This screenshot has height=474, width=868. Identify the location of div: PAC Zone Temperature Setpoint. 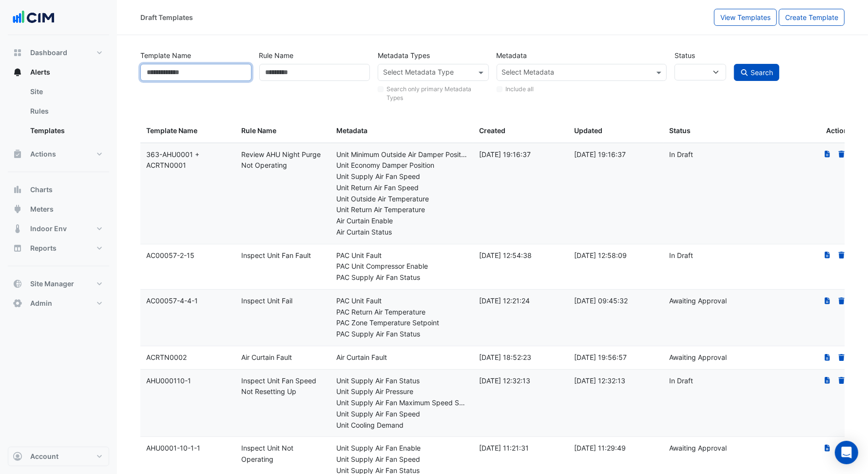
(401, 324).